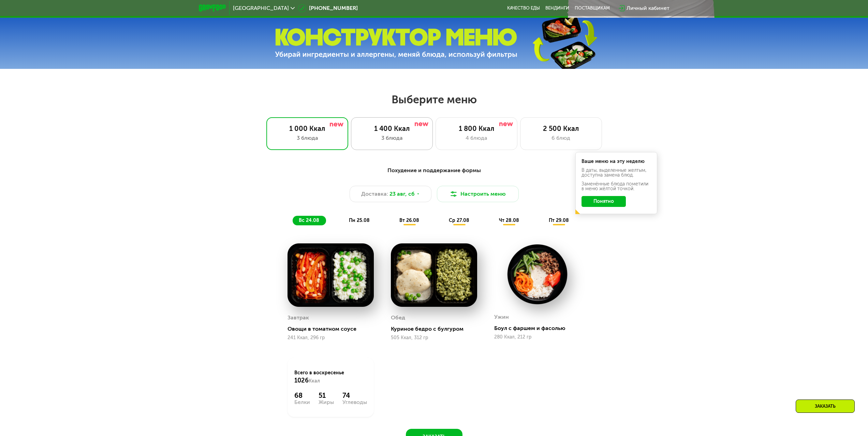 The height and width of the screenshot is (436, 868). I want to click on div: 68, so click(302, 396).